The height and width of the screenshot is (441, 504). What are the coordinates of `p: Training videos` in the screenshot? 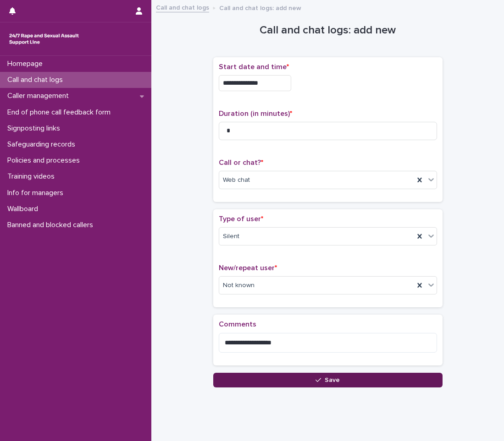 It's located at (33, 177).